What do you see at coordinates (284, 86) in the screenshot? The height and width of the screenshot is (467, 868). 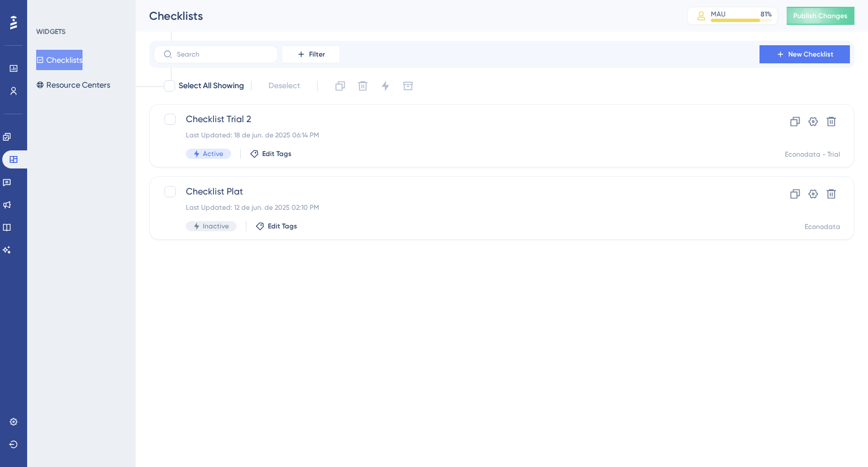 I see `span: Deselect` at bounding box center [284, 86].